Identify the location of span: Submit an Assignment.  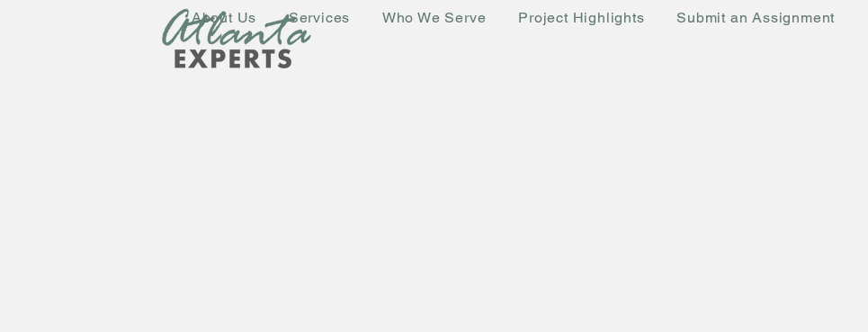
(755, 17).